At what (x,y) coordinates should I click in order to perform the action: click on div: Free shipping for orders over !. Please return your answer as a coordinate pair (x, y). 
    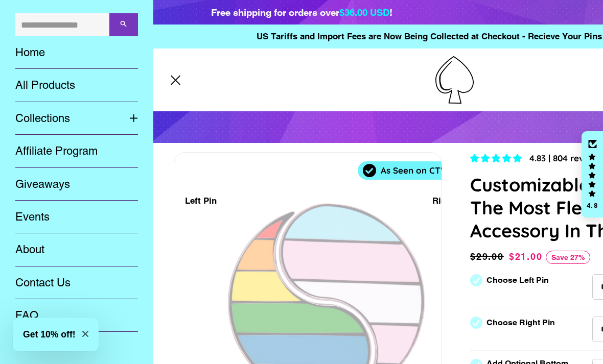
    Looking at the image, I should click on (302, 13).